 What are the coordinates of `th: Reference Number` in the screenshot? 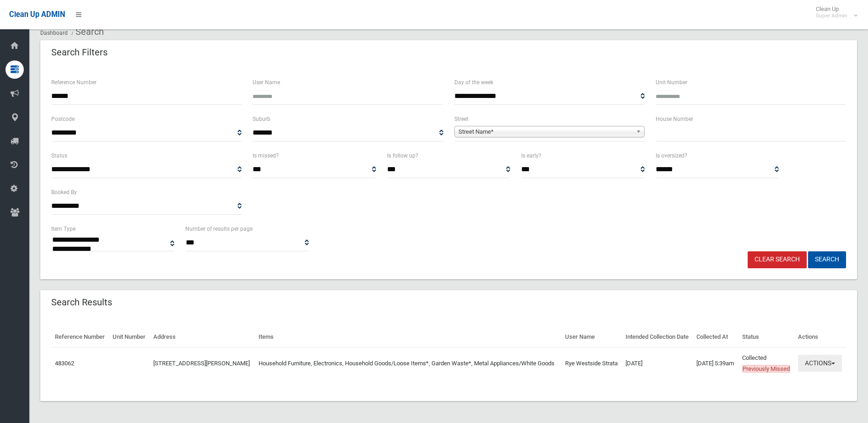 It's located at (80, 337).